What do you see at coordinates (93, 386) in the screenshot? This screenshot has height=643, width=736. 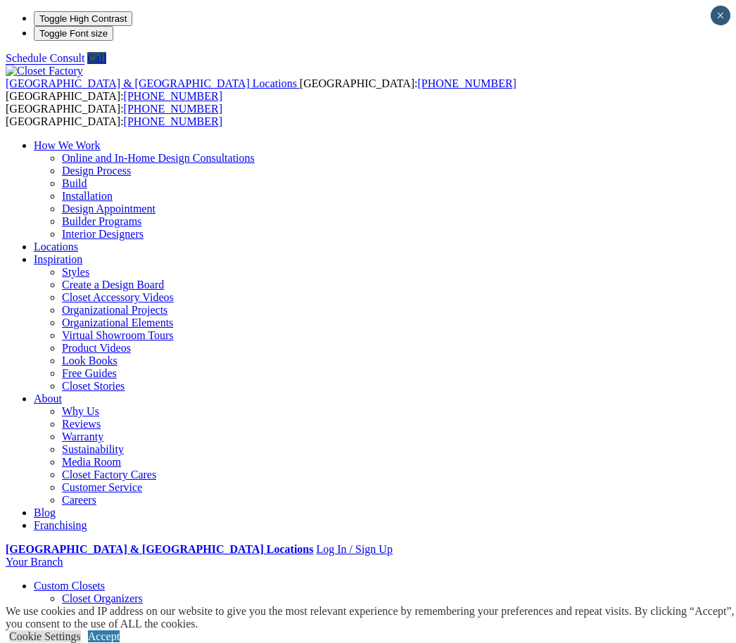 I see `a: Closet Stories` at bounding box center [93, 386].